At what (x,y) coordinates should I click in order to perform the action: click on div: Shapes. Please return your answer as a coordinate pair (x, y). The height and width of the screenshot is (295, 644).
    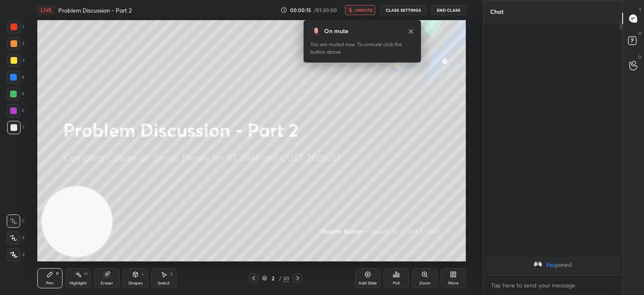
    Looking at the image, I should click on (135, 283).